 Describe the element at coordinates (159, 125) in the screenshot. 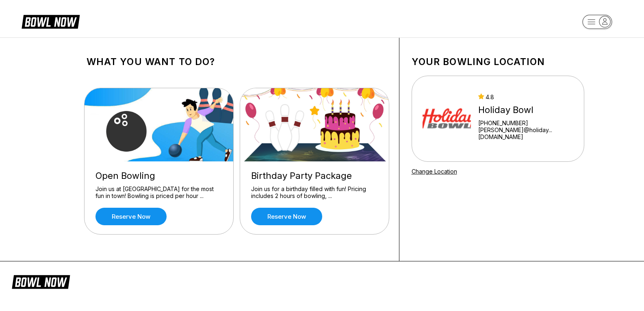

I see `img: Open Bowling` at that location.